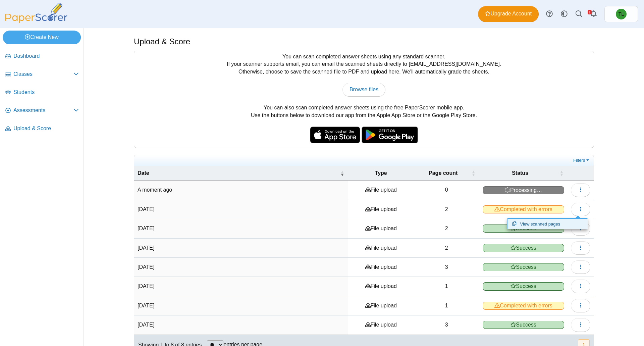 The height and width of the screenshot is (346, 644). Describe the element at coordinates (36, 21) in the screenshot. I see `a: PaperScorer` at that location.